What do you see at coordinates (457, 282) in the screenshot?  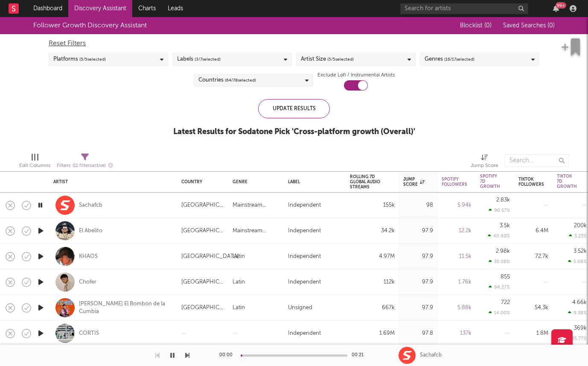 I see `div: 1.76k` at bounding box center [457, 282].